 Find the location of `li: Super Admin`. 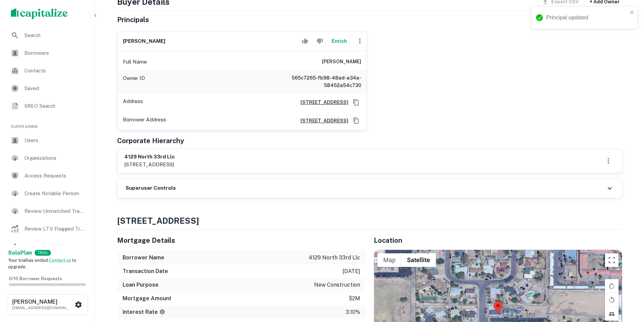

li: Super Admin is located at coordinates (47, 123).